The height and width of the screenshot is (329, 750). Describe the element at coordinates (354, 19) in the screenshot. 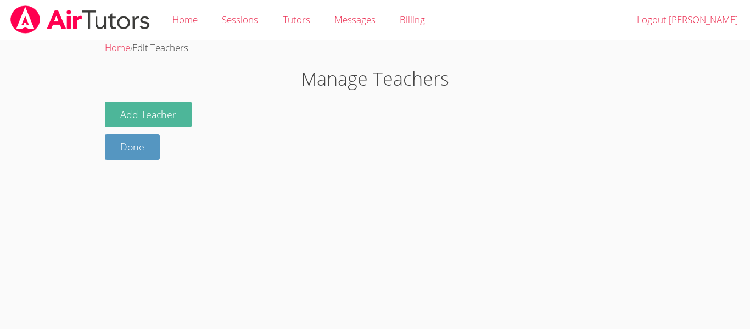

I see `span: Messages` at that location.